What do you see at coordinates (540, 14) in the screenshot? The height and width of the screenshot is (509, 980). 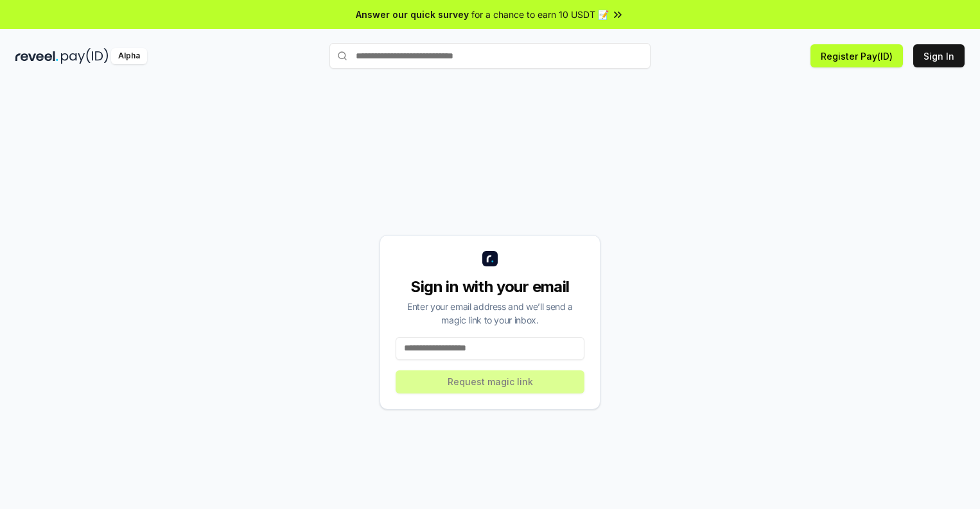 I see `span: for a chance to earn 10 USDT 📝` at bounding box center [540, 14].